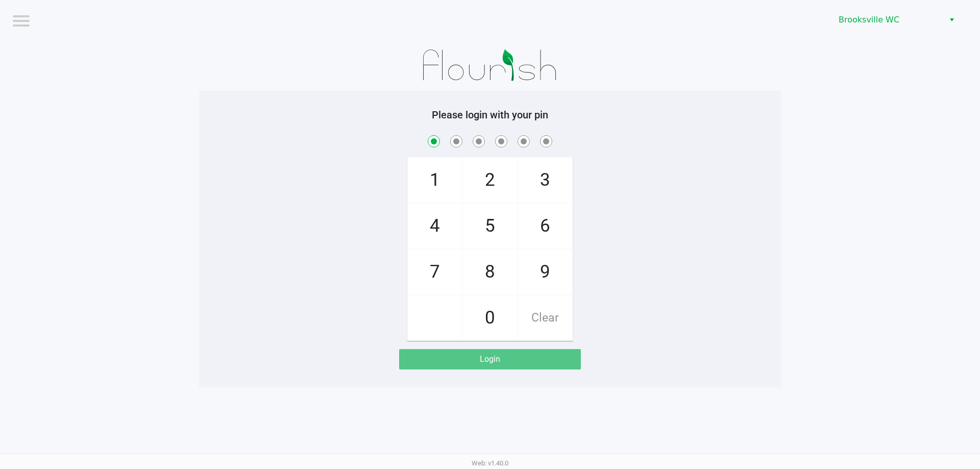 The height and width of the screenshot is (469, 980). What do you see at coordinates (435, 180) in the screenshot?
I see `span: 1` at bounding box center [435, 180].